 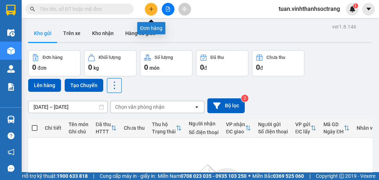 What do you see at coordinates (43, 33) in the screenshot?
I see `button: Kho gửi` at bounding box center [43, 33].